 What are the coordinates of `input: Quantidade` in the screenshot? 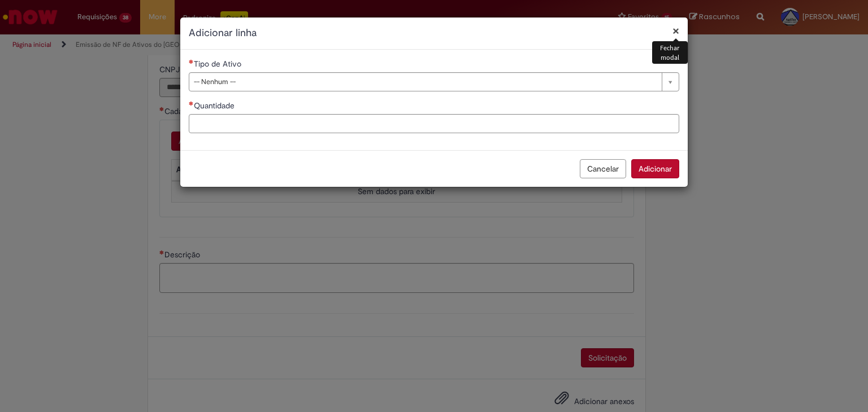 It's located at (434, 123).